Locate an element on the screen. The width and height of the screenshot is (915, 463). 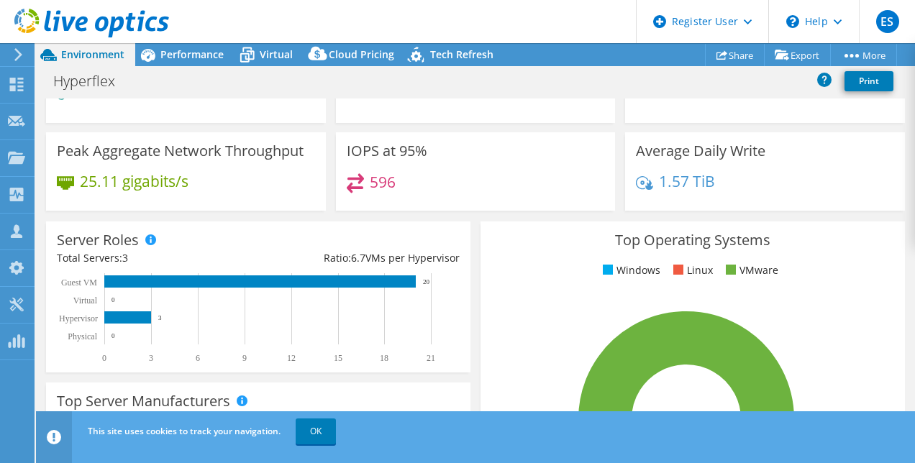
h3: Top Server Manufacturers is located at coordinates (143, 401).